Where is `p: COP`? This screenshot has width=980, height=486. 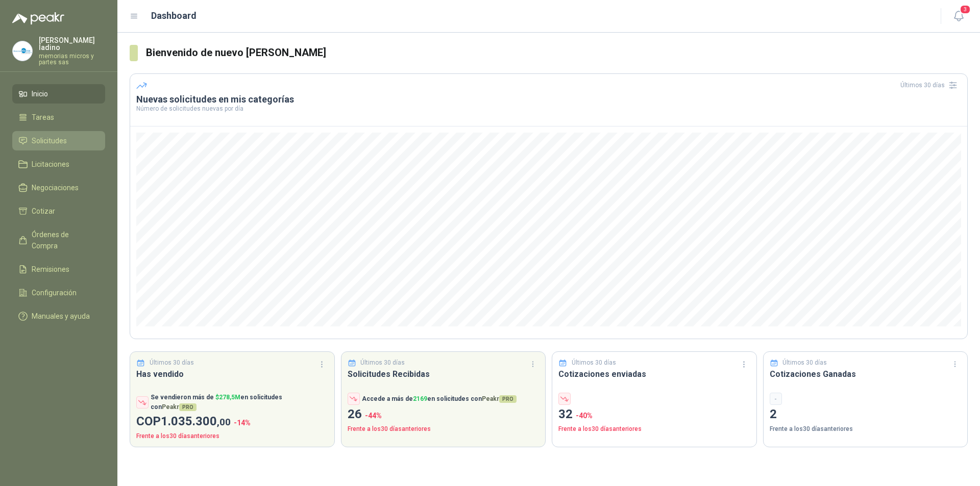 p: COP is located at coordinates (232, 422).